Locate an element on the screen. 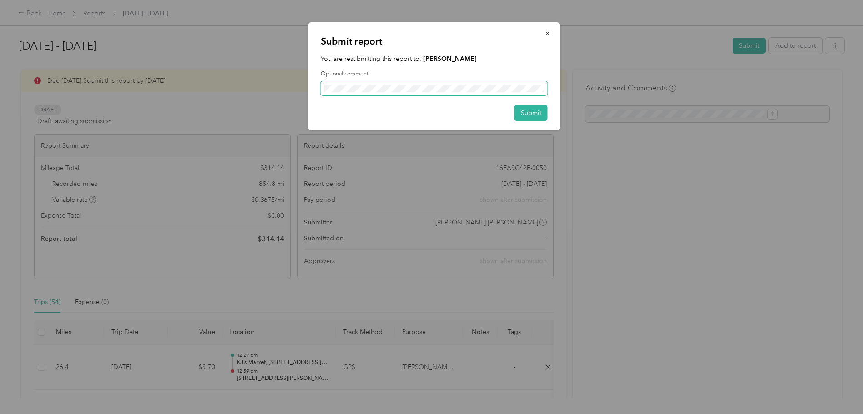  p: Submit report is located at coordinates (434, 41).